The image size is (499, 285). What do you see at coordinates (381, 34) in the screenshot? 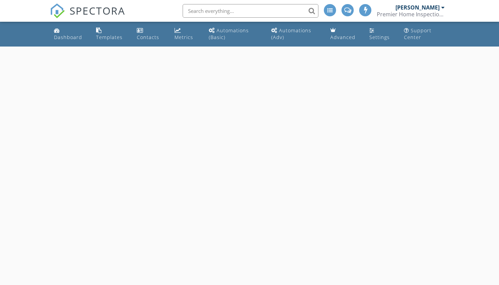
I see `a: Settings` at bounding box center [381, 34].